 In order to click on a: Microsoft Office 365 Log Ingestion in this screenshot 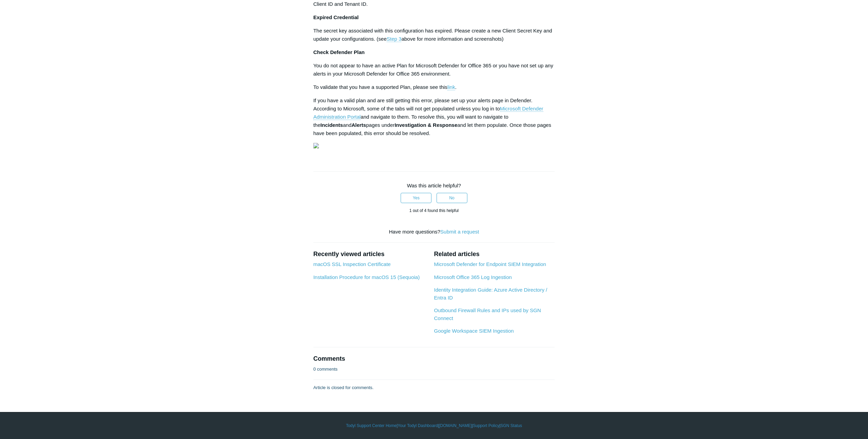, I will do `click(473, 277)`.